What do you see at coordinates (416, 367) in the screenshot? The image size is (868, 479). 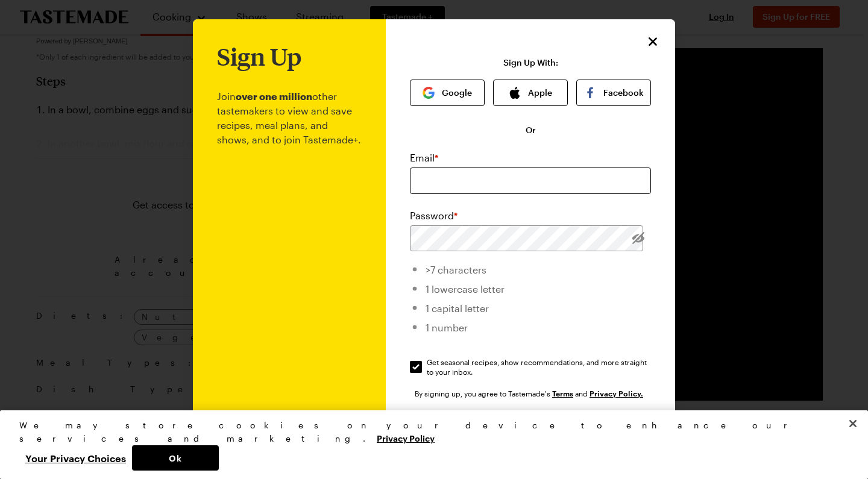 I see `input: Get seasonal recipes, show recommendations, and more straight to your inbox.` at bounding box center [416, 367].